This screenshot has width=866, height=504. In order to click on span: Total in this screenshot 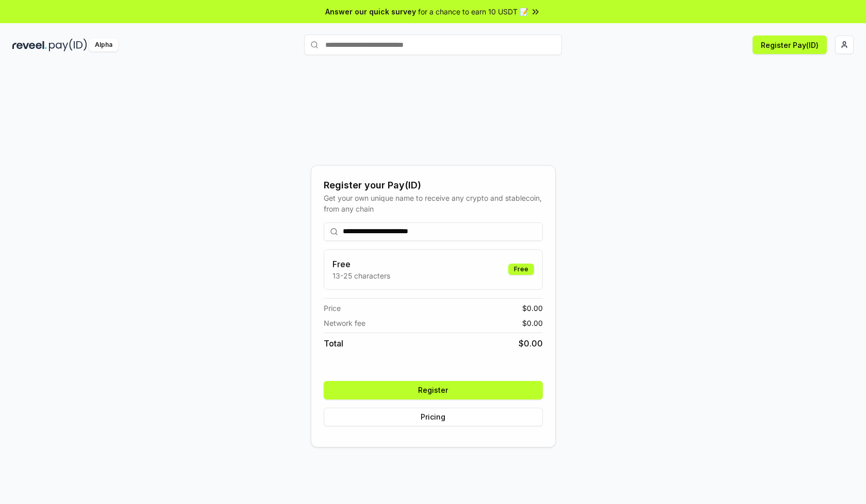, I will do `click(334, 344)`.